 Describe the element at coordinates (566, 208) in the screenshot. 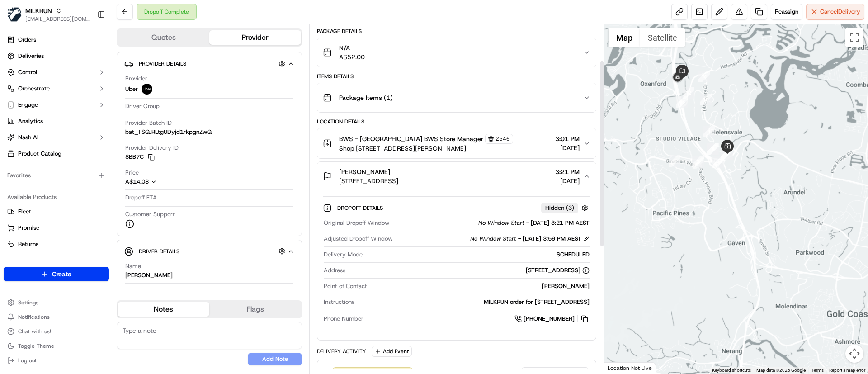

I see `button: Hidden (3)` at that location.